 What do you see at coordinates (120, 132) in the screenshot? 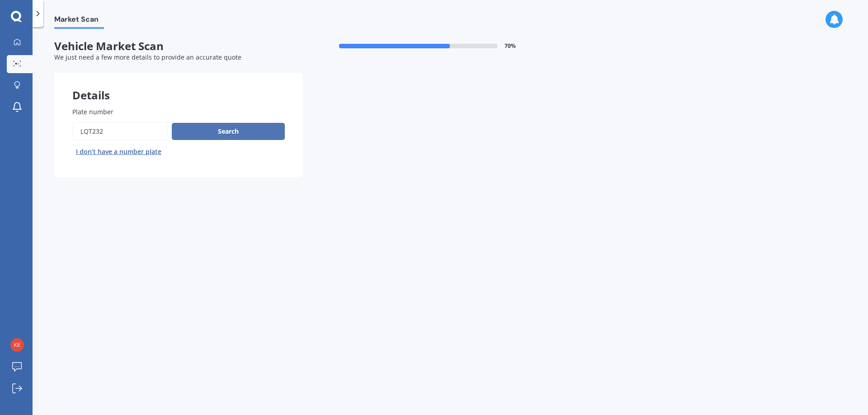
I see `input: Enter plate number` at bounding box center [120, 132].